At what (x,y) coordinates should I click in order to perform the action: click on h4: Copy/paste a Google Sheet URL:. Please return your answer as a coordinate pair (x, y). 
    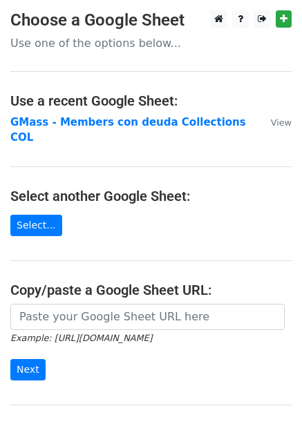
    Looking at the image, I should click on (151, 290).